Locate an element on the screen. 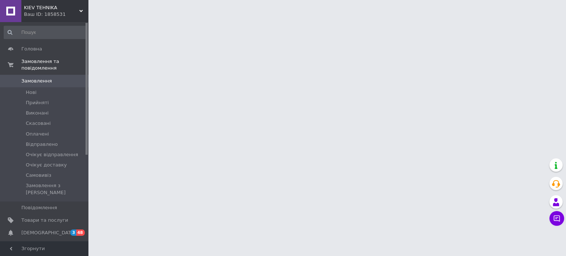 This screenshot has width=566, height=256. span: Очікує відправлення is located at coordinates (52, 155).